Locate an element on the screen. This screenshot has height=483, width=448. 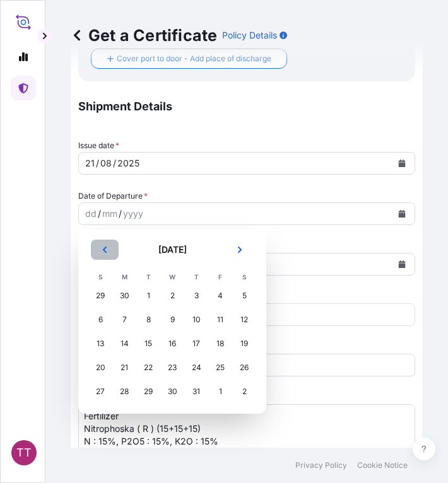
div: Thursday, 3 July 2025 is located at coordinates (196, 296).